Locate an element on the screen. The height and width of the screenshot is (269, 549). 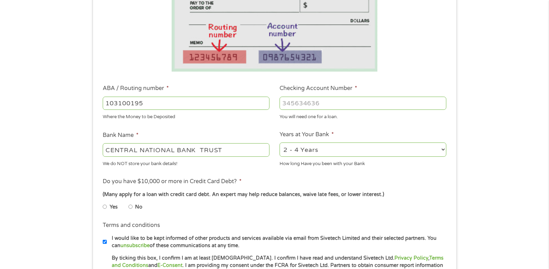
label: Years at Your Bank is located at coordinates (307, 135).